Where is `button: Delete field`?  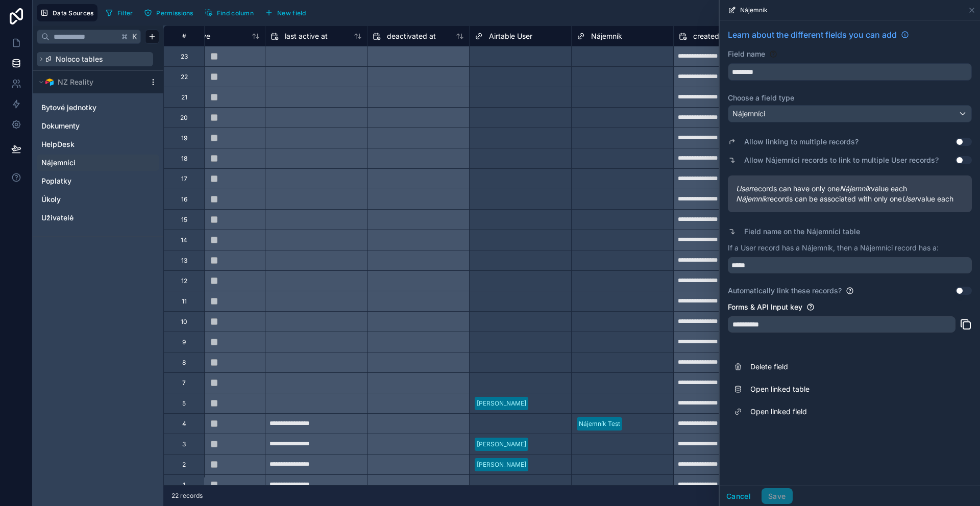 button: Delete field is located at coordinates (850, 367).